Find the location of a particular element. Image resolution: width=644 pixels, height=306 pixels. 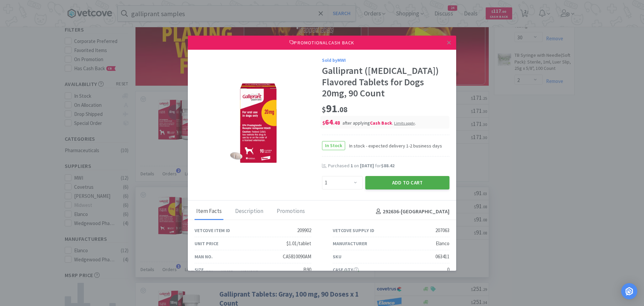

div: Item Facts is located at coordinates (209, 211).